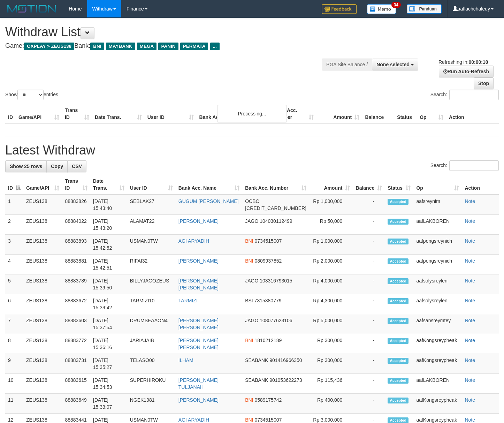  What do you see at coordinates (396, 5) in the screenshot?
I see `span: 34` at bounding box center [396, 5].